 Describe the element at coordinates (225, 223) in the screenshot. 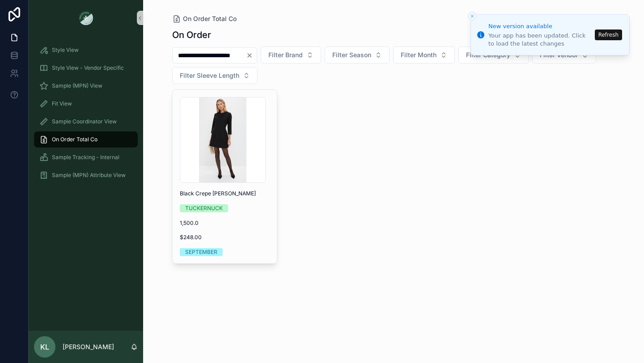

I see `span: 1,500.0` at that location.